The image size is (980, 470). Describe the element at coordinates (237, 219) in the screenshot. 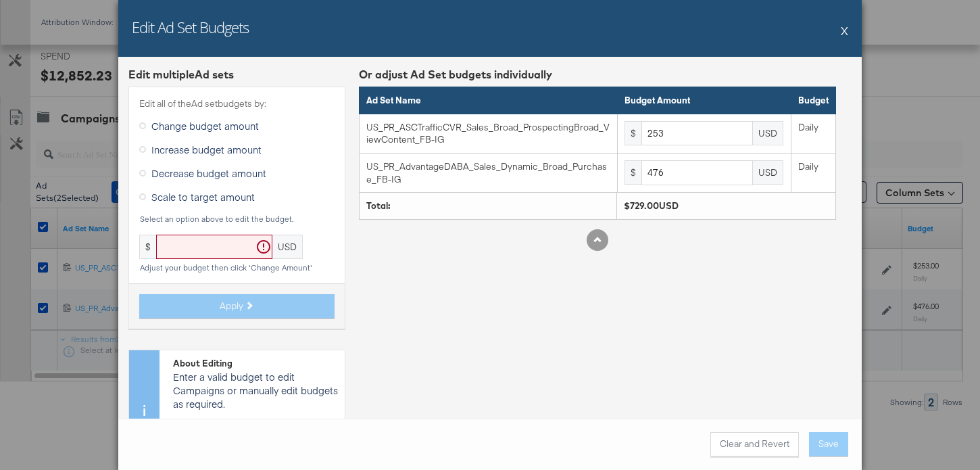

I see `div: Select an option above to edit the budget.` at that location.